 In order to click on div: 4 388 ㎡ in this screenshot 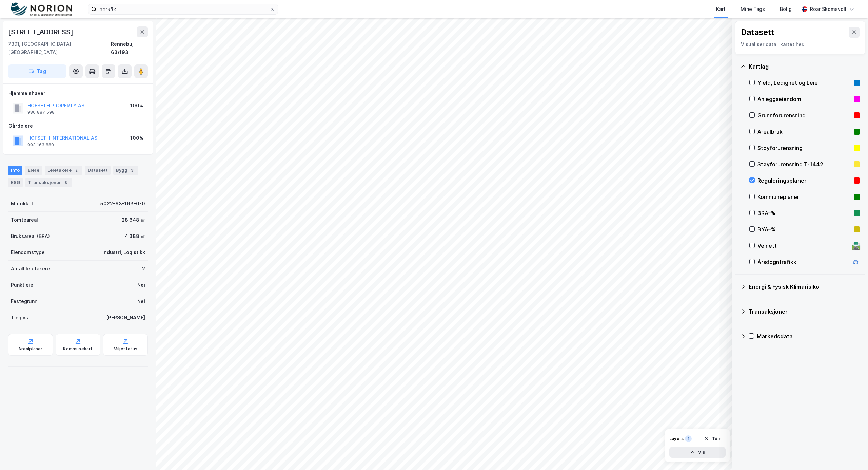, I will do `click(135, 236)`.